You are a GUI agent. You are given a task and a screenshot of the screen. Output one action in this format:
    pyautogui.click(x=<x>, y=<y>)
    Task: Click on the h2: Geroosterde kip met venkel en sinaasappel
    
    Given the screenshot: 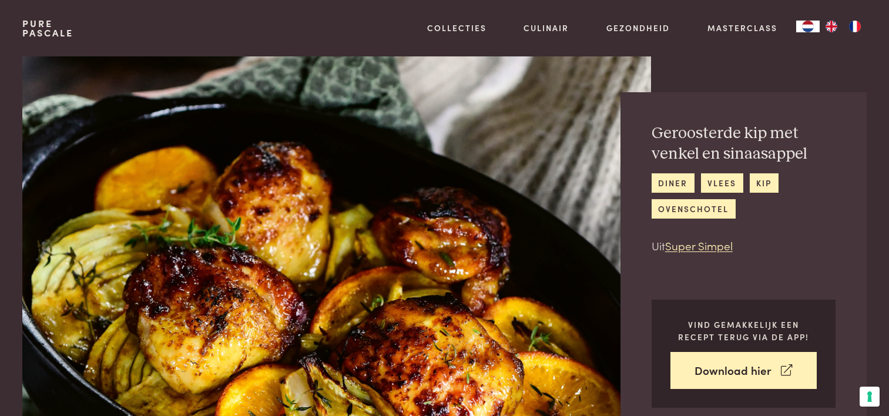 What is the action you would take?
    pyautogui.click(x=743, y=143)
    